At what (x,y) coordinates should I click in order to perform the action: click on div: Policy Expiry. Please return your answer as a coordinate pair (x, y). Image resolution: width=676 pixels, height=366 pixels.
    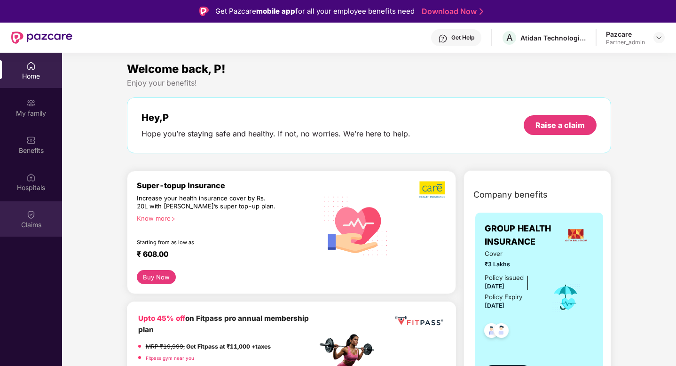
    Looking at the image, I should click on (504, 297).